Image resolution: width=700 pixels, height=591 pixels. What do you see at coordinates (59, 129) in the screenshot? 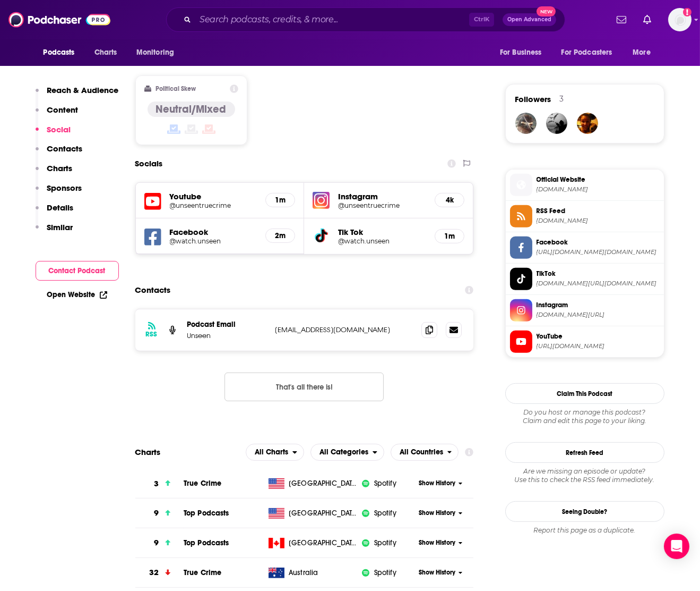
I see `p: Social` at bounding box center [59, 129].